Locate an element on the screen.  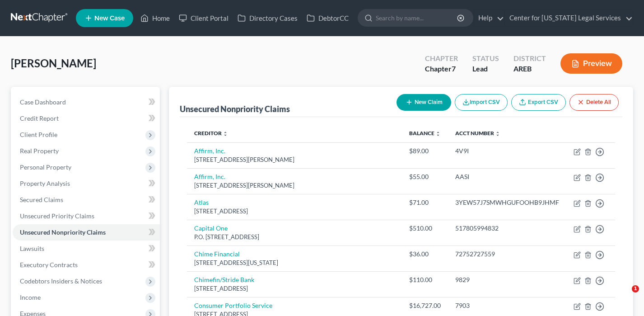
a: Consumer Portfolio Service is located at coordinates (233, 305).